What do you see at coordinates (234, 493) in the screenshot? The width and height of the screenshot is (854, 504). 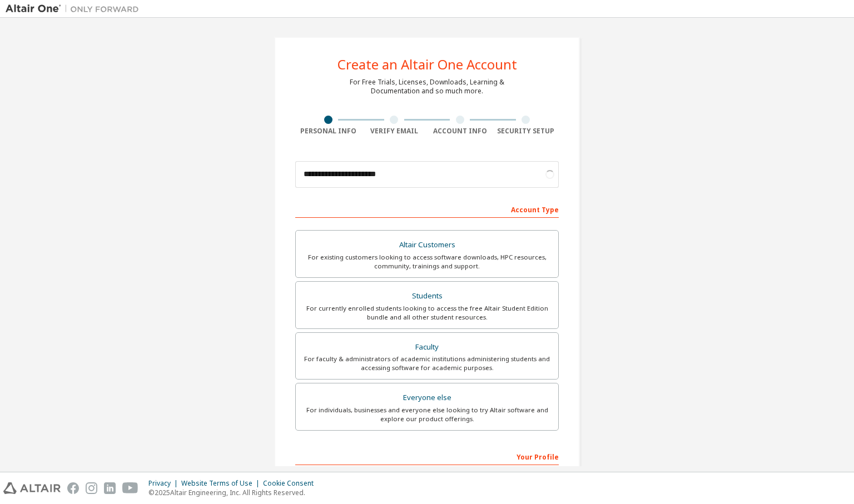 I see `p: © 2025 Altair Engineering, Inc. All Rights Reserved.` at bounding box center [234, 493].